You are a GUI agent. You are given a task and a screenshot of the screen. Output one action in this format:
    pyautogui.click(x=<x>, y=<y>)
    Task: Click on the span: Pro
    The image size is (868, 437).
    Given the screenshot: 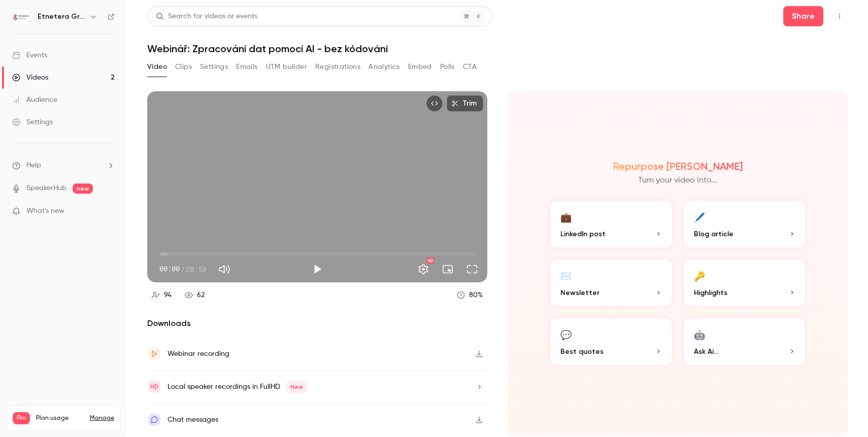 What is the action you would take?
    pyautogui.click(x=21, y=418)
    